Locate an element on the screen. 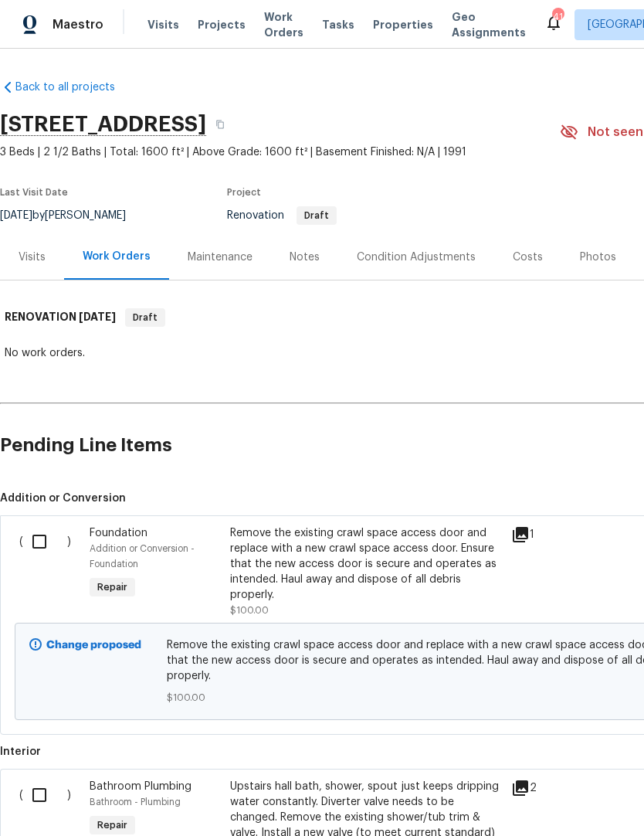 The height and width of the screenshot is (836, 644). div: Condition Adjustments is located at coordinates (416, 257).